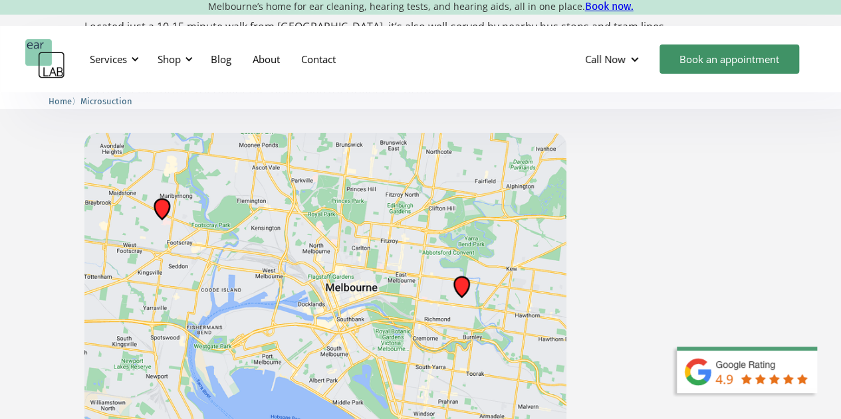 This screenshot has height=419, width=841. What do you see at coordinates (729, 59) in the screenshot?
I see `a: Book an appointment` at bounding box center [729, 59].